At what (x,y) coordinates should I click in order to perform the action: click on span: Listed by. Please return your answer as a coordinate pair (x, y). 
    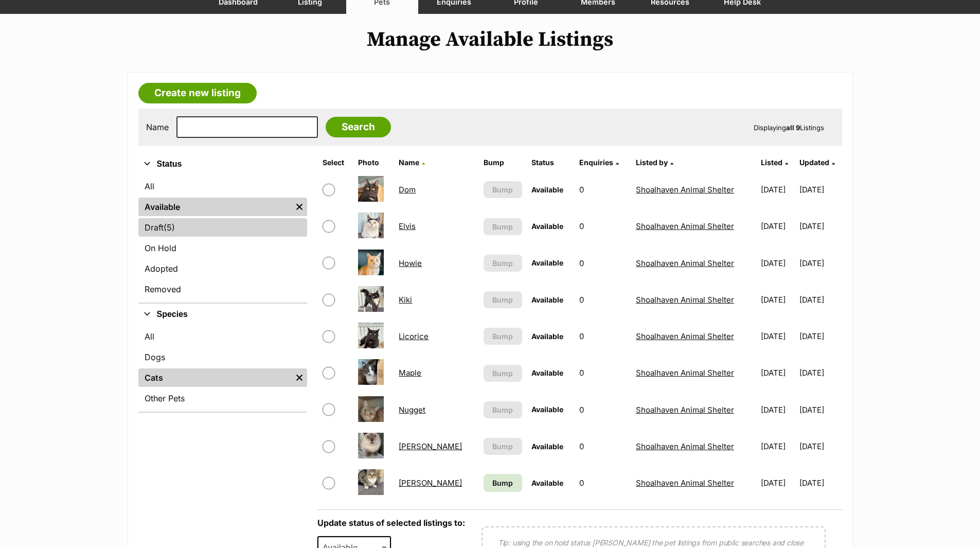
    Looking at the image, I should click on (652, 162).